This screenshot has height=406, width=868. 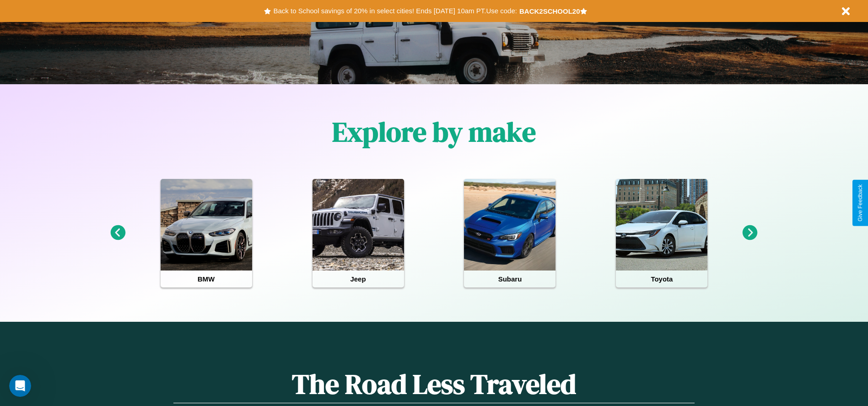 I want to click on h4: Subaru, so click(x=510, y=279).